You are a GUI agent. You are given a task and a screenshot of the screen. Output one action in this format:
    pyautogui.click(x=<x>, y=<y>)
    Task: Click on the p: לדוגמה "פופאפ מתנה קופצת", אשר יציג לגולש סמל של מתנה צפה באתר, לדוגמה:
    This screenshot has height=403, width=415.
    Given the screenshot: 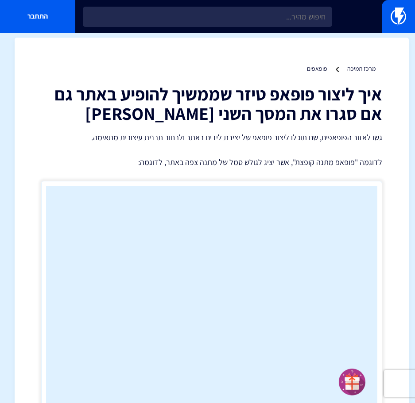 What is the action you would take?
    pyautogui.click(x=212, y=162)
    